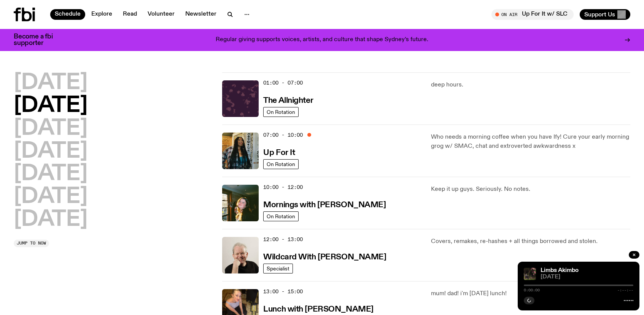 This screenshot has width=644, height=315. I want to click on span: Jump to now, so click(31, 243).